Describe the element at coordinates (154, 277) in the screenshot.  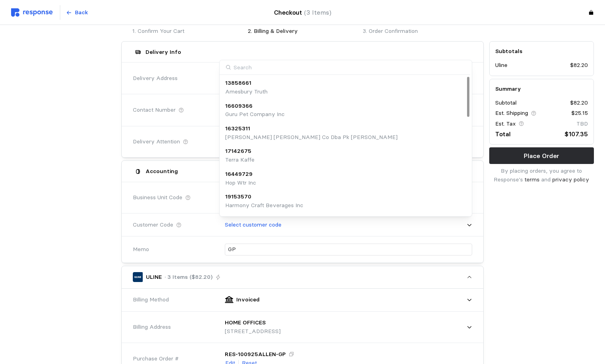
I see `p: ULINE` at that location.